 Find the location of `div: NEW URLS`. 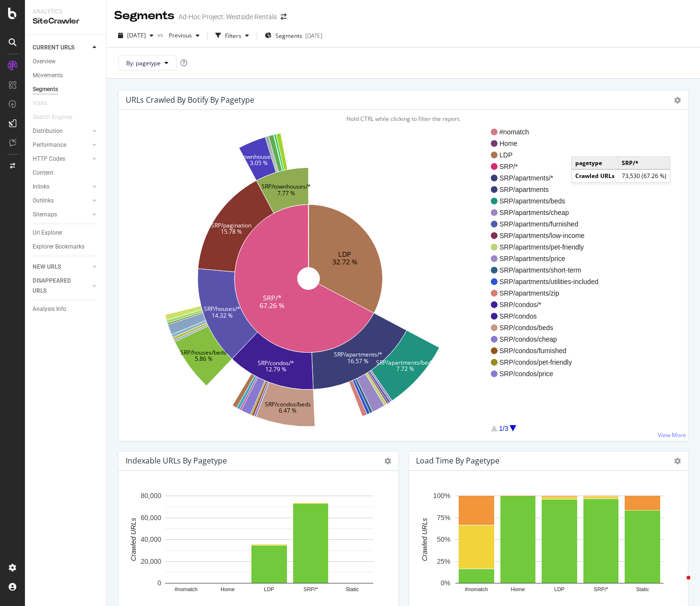

div: NEW URLS is located at coordinates (46, 267).